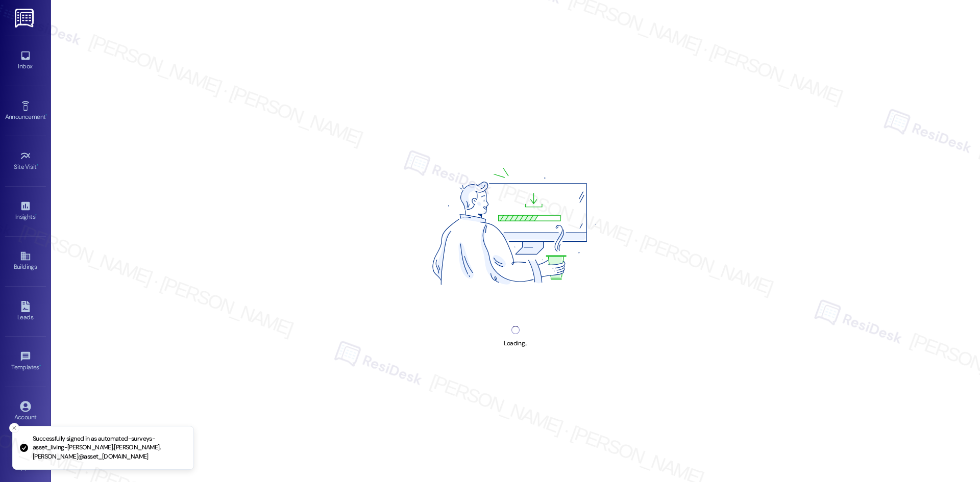 The image size is (980, 482). What do you see at coordinates (25, 362) in the screenshot?
I see `a: Templates •` at bounding box center [25, 362].